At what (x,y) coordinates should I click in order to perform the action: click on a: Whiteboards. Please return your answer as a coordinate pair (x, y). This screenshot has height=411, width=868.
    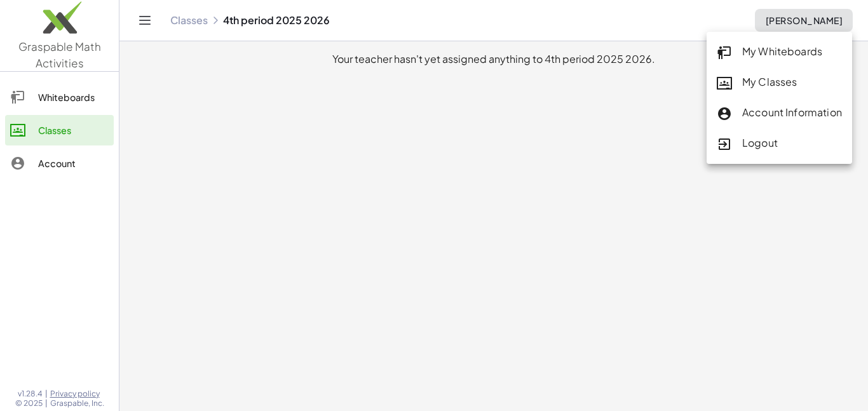
    Looking at the image, I should click on (59, 97).